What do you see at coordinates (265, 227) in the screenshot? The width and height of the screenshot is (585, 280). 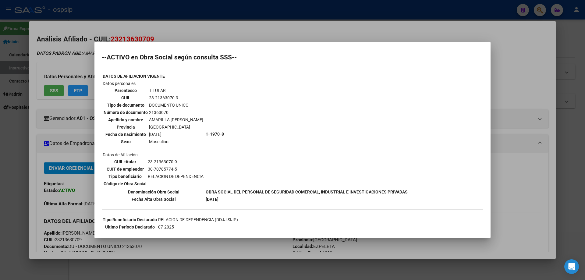 I see `td: 07-2025` at bounding box center [265, 227].